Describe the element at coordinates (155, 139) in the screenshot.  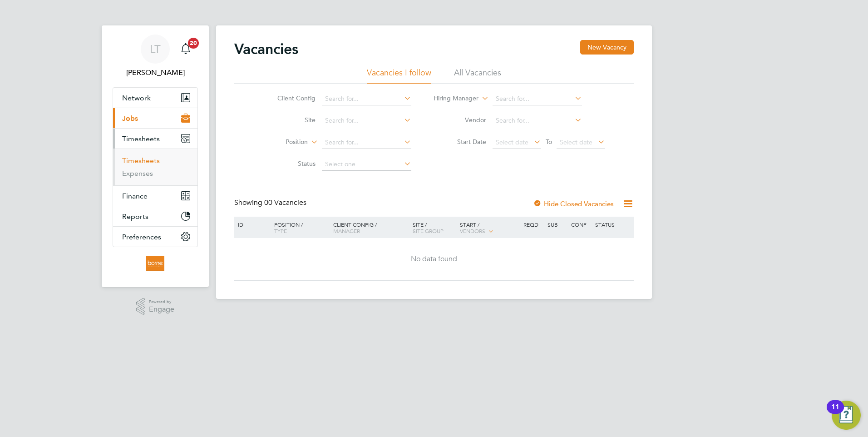
I see `button: Timesheets` at that location.